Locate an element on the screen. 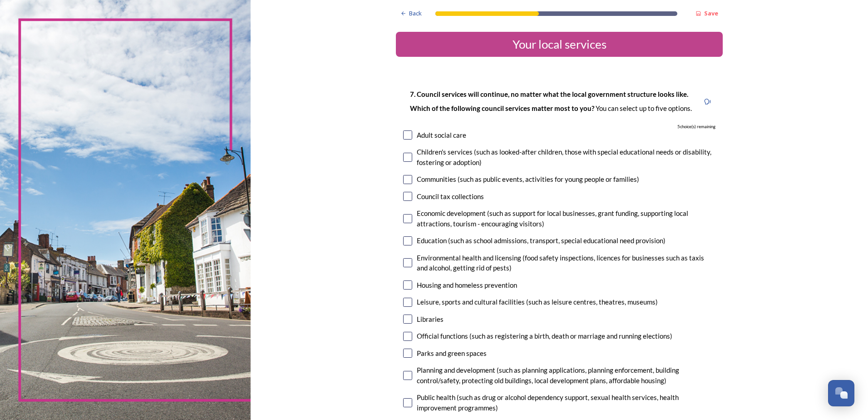 This screenshot has height=420, width=868. strong: 7. Council services will continue, no matter what the local government structure looks like. is located at coordinates (549, 94).